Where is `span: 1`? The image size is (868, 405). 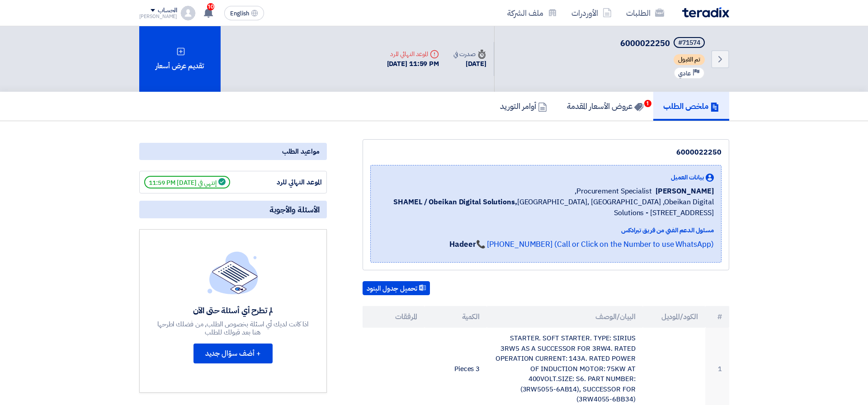 span: 1 is located at coordinates (648, 103).